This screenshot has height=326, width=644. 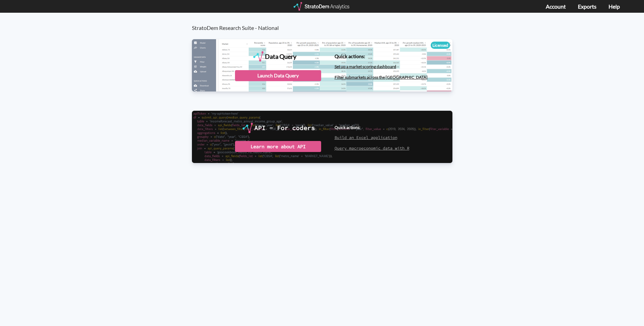 What do you see at coordinates (366, 137) in the screenshot?
I see `a: Build an Excel application` at bounding box center [366, 137].